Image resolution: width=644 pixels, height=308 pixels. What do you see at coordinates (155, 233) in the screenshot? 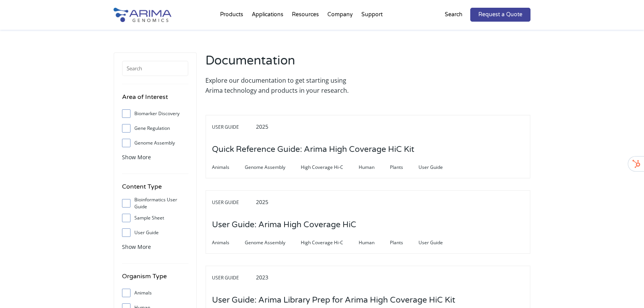
I see `label: User Guide` at bounding box center [155, 233].